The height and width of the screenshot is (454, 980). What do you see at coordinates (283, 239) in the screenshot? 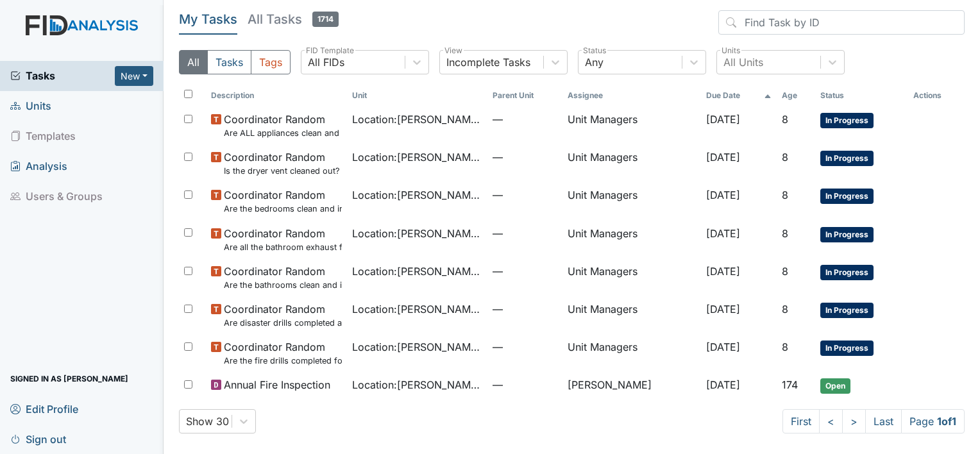
I see `span: Coordinator Random Are all the bathroom exhaust fan covers clean and dust free?` at bounding box center [283, 239].